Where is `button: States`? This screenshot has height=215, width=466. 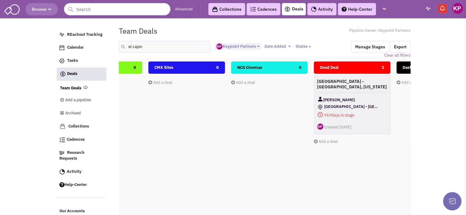 button: States is located at coordinates (303, 47).